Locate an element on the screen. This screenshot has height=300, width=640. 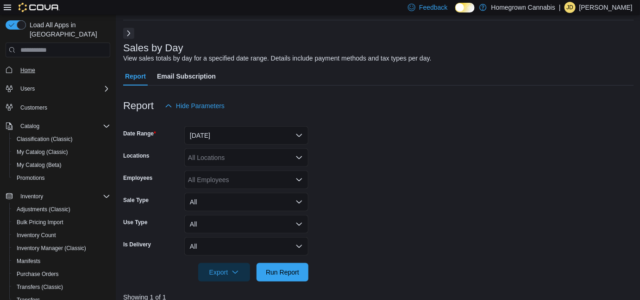
button: Hide Parameters is located at coordinates (194, 106).